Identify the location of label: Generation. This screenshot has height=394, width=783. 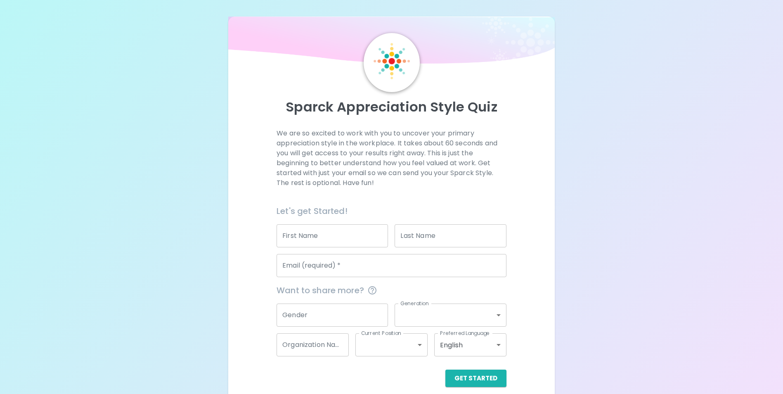
(415, 303).